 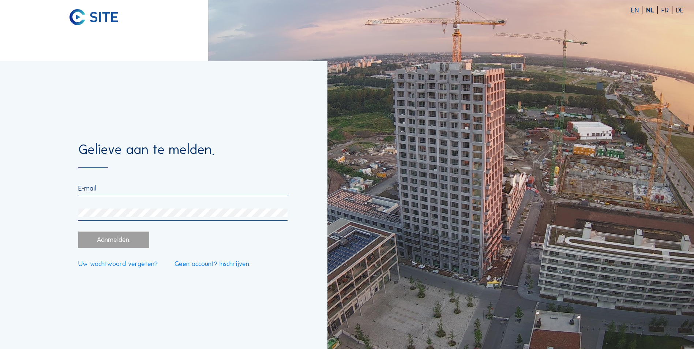 I want to click on a: Geen account? Inschrijven., so click(x=212, y=264).